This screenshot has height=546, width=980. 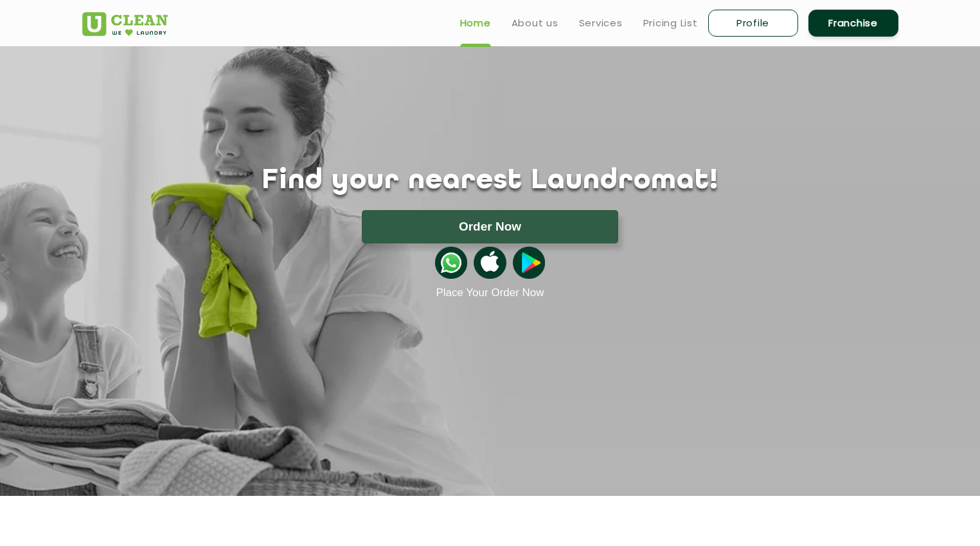 I want to click on a: About us, so click(x=535, y=23).